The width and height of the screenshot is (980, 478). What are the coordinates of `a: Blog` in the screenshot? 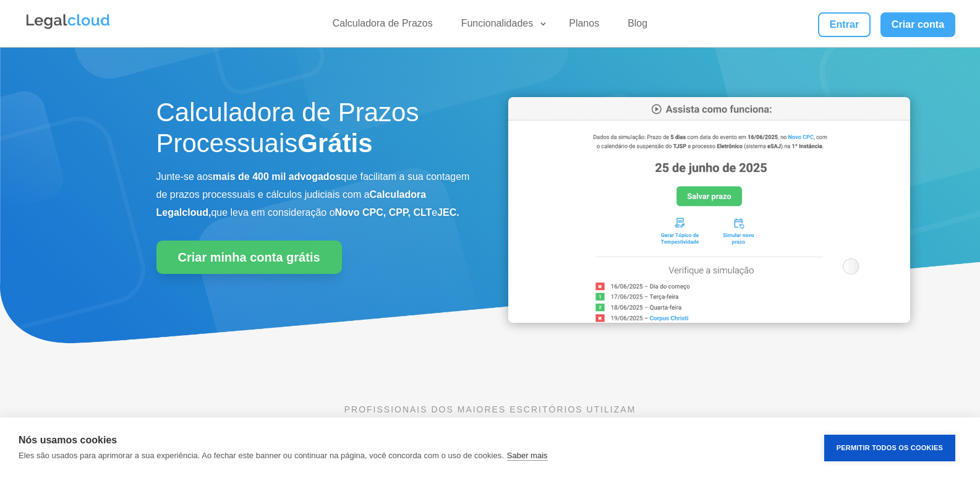 It's located at (637, 26).